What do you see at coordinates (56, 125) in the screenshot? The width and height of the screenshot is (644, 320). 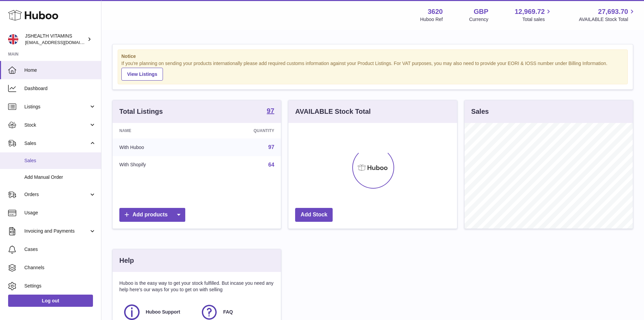 I see `span: Stock` at bounding box center [56, 125].